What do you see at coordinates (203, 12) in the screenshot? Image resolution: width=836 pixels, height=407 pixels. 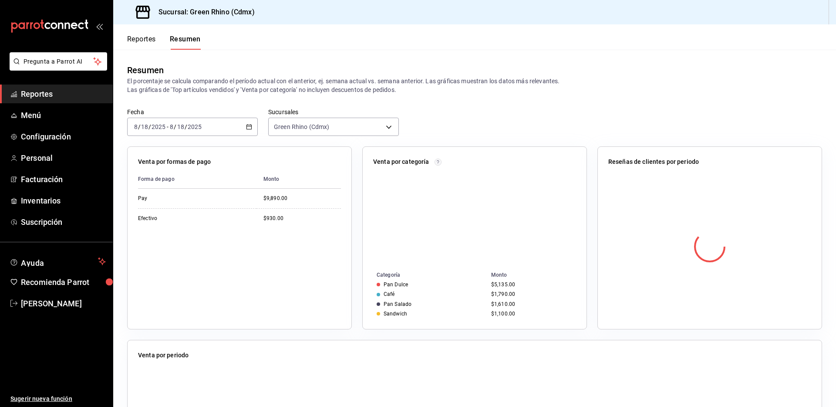 I see `h3: Sucursal: Green Rhino (Cdmx)` at bounding box center [203, 12].